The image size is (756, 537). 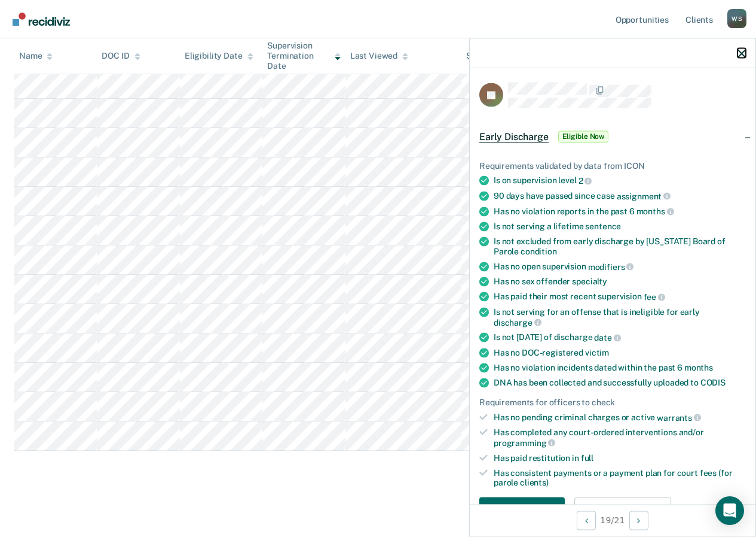 I want to click on button: Next Opportunity, so click(x=639, y=520).